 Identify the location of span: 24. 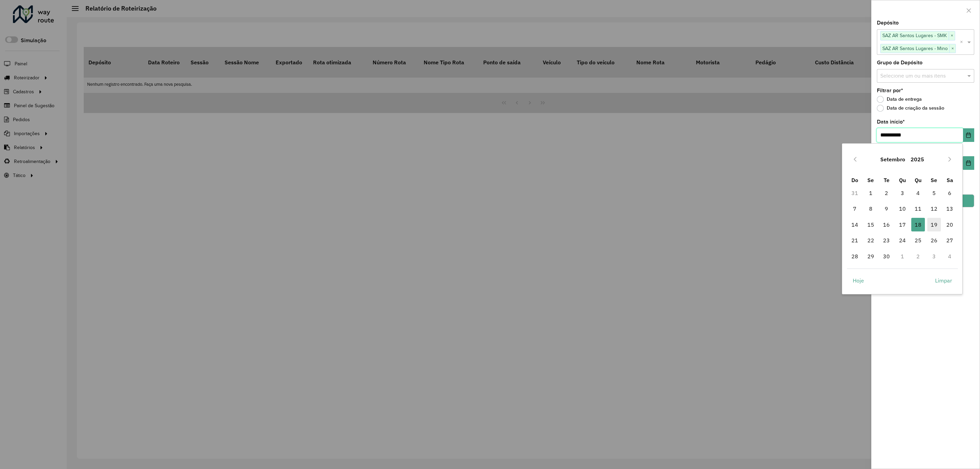
(902, 240).